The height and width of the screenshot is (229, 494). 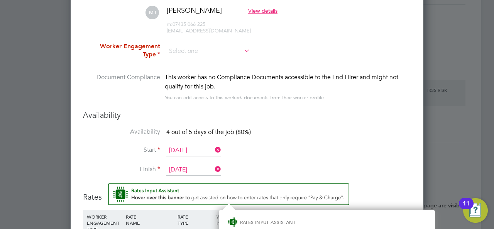 I want to click on span: m:, so click(x=169, y=24).